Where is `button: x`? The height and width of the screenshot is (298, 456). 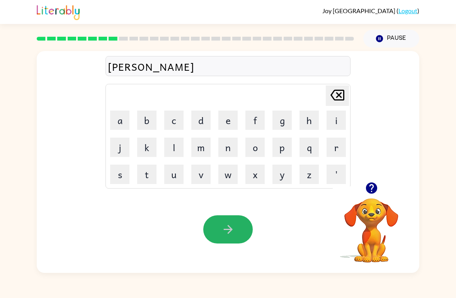 button: x is located at coordinates (255, 174).